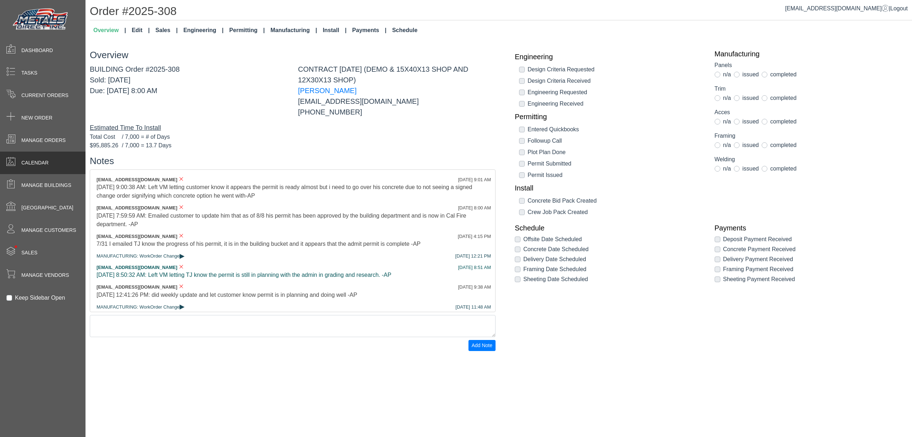  I want to click on span: Manage Vendors, so click(45, 275).